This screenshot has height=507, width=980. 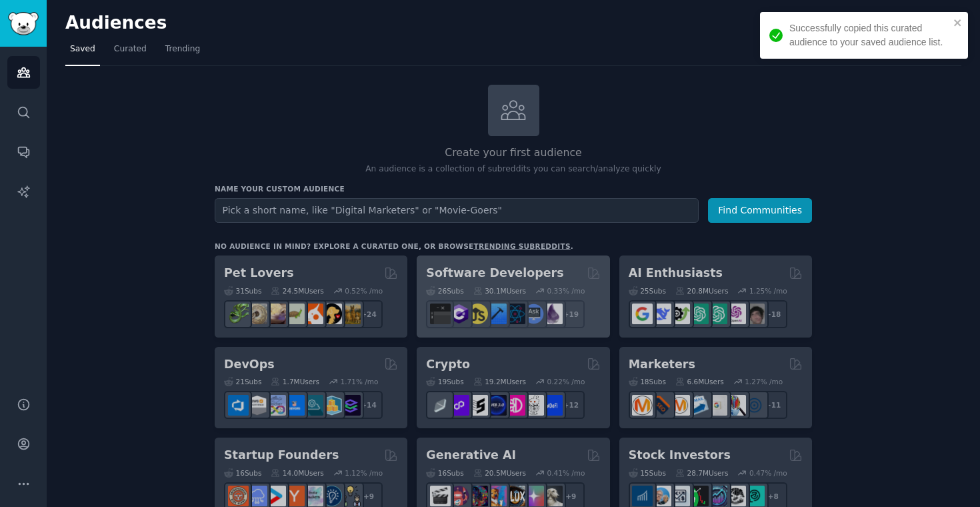 What do you see at coordinates (23, 23) in the screenshot?
I see `img: GummySearch logo` at bounding box center [23, 23].